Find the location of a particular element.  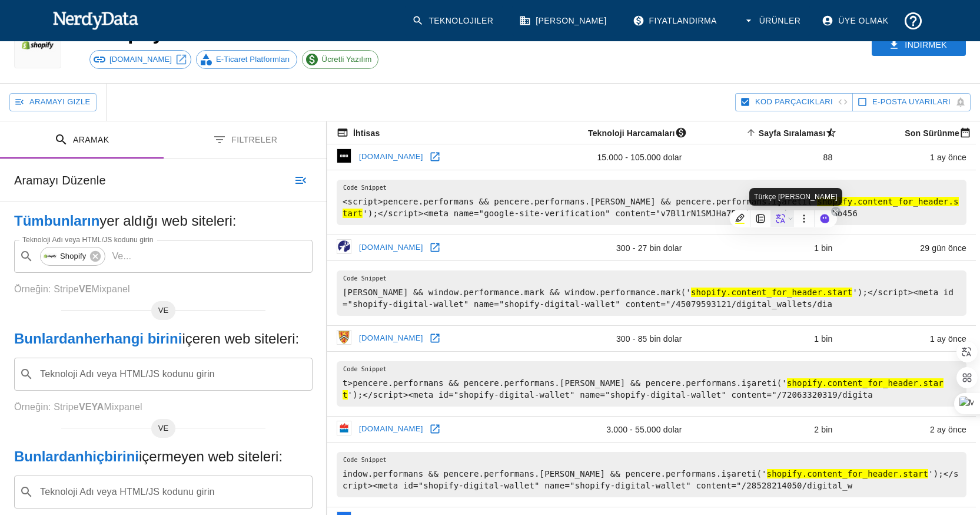

font: Ve is located at coordinates (118, 255).